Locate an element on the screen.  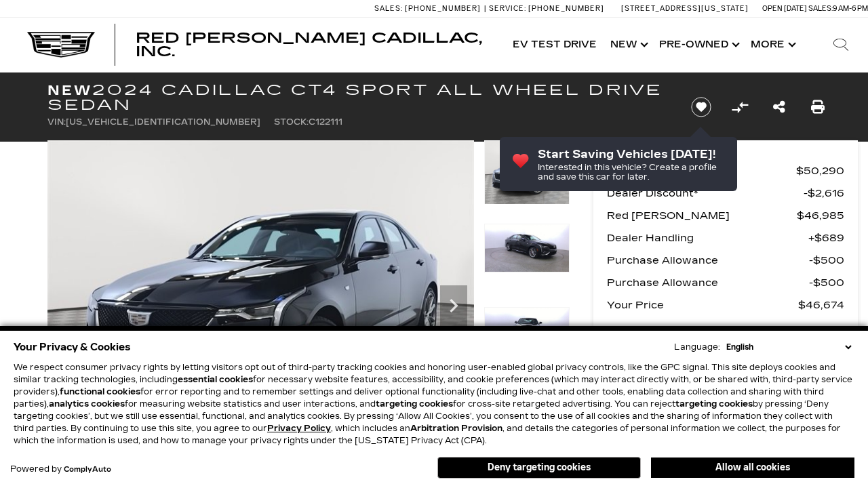
button: Save vehicle is located at coordinates (701, 107).